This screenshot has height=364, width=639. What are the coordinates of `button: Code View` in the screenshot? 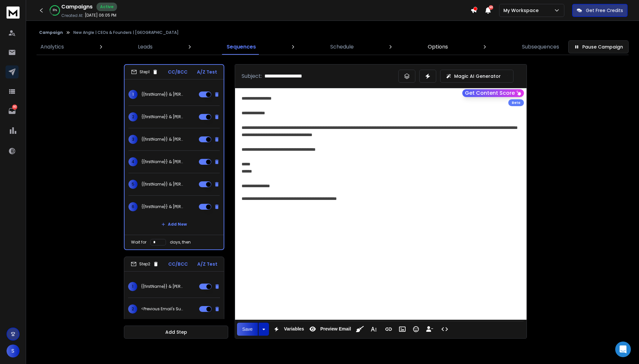 It's located at (445, 329).